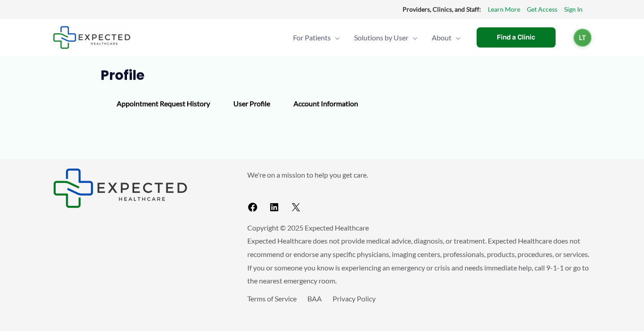 The width and height of the screenshot is (644, 331). What do you see at coordinates (322, 75) in the screenshot?
I see `h1: Profile` at bounding box center [322, 75].